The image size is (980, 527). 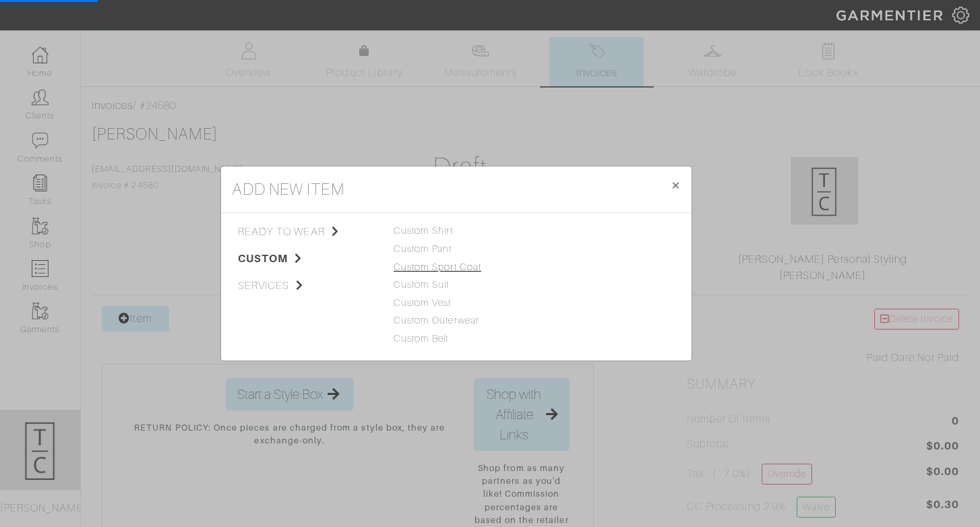 I want to click on a: Custom Outerwear, so click(x=436, y=320).